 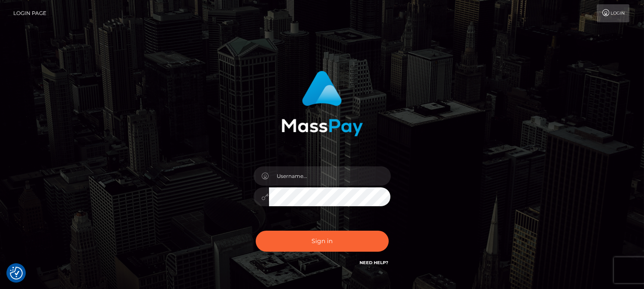 I want to click on img: MassPay Login, so click(x=322, y=104).